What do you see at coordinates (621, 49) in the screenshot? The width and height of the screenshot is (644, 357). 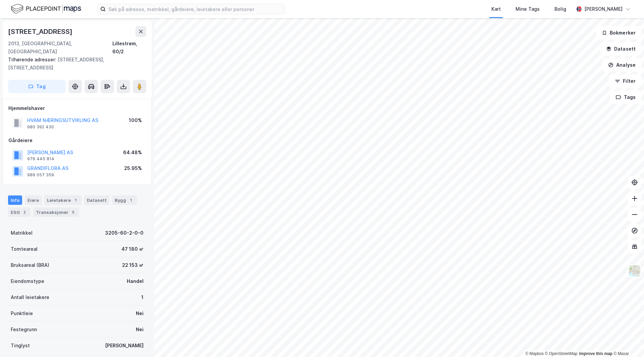 I see `button: Datasett` at bounding box center [621, 49].